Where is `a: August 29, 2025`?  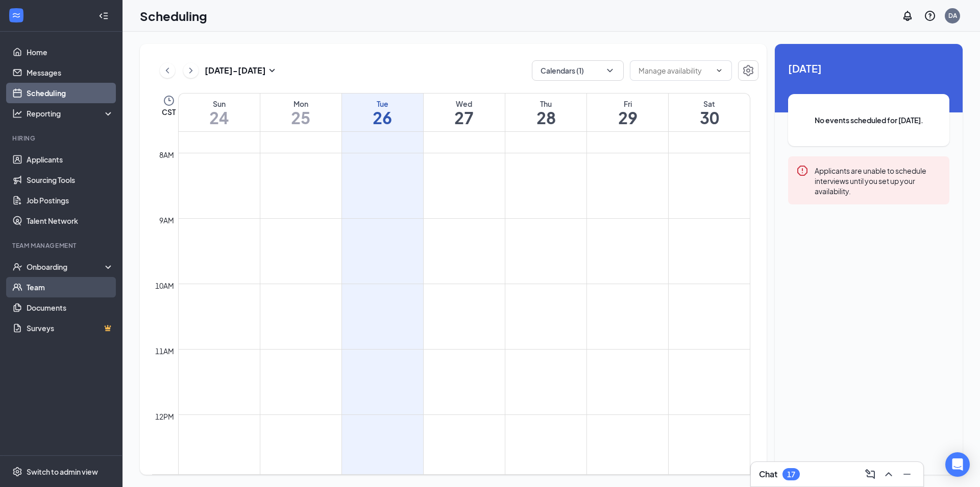 a: August 29, 2025 is located at coordinates (627, 113).